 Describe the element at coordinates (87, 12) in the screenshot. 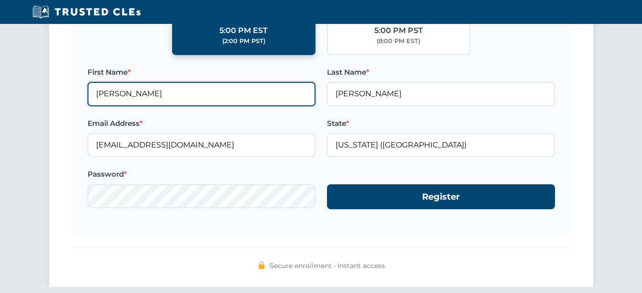

I see `img: Trusted CLEs` at that location.